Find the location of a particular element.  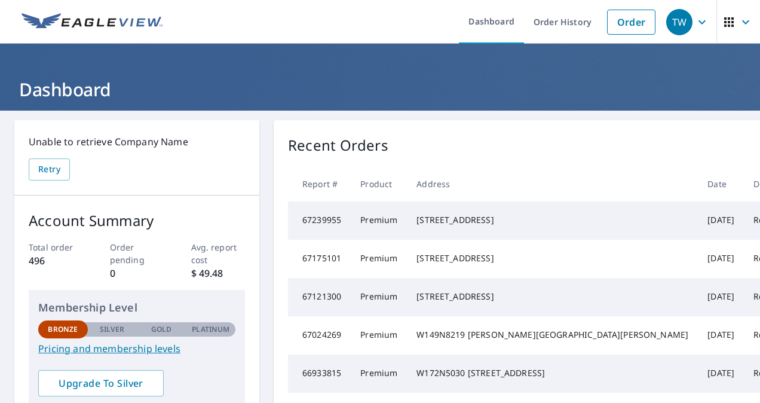

td: 67239955 is located at coordinates (319, 220).